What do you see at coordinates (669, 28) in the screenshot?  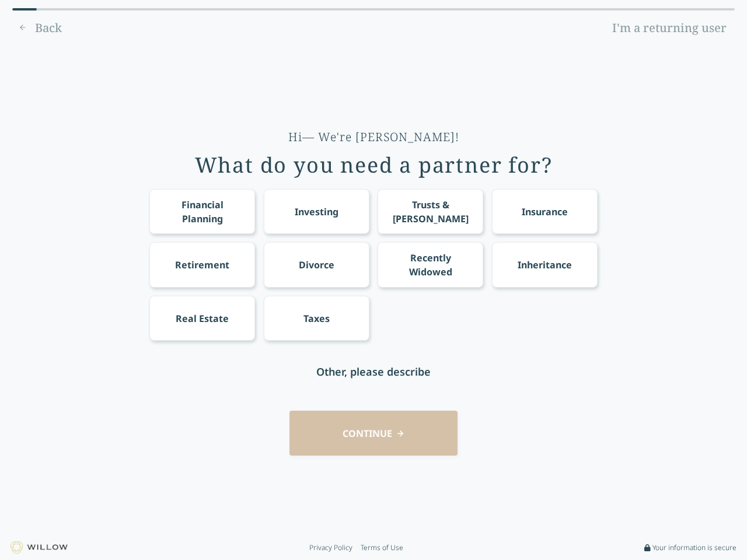 I see `a: I'm a returning user` at bounding box center [669, 28].